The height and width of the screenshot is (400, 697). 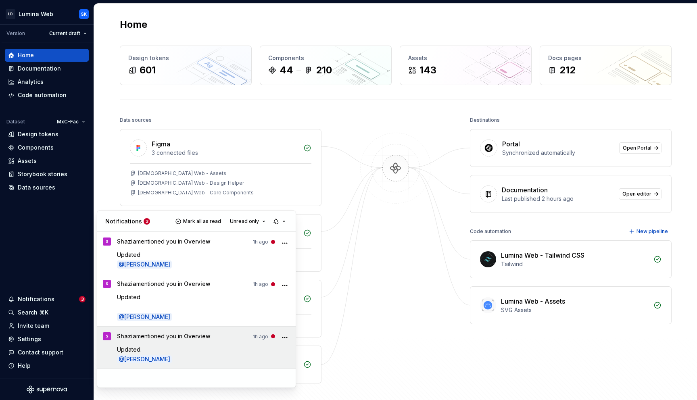 What do you see at coordinates (202, 221) in the screenshot?
I see `span: Mark all as read` at bounding box center [202, 221].